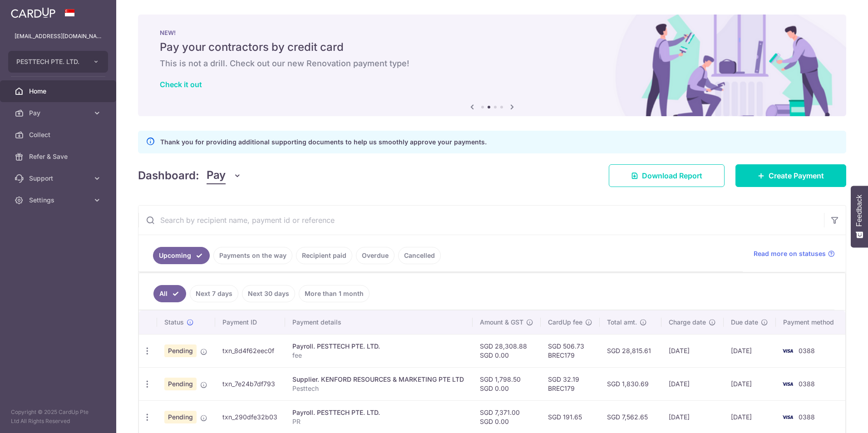  I want to click on span: Charge date, so click(687, 322).